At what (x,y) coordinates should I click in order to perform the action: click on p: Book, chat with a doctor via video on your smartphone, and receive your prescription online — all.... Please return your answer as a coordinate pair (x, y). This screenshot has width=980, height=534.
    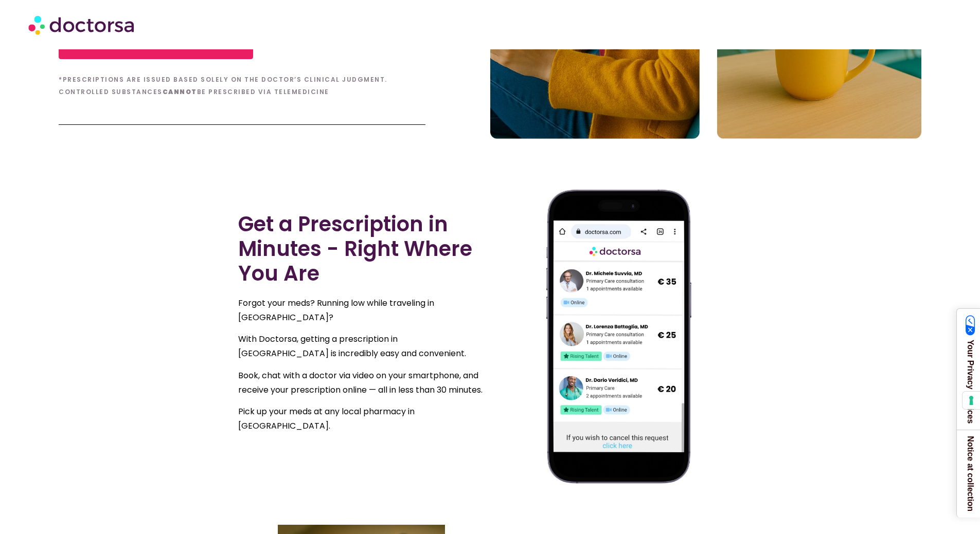
    Looking at the image, I should click on (362, 383).